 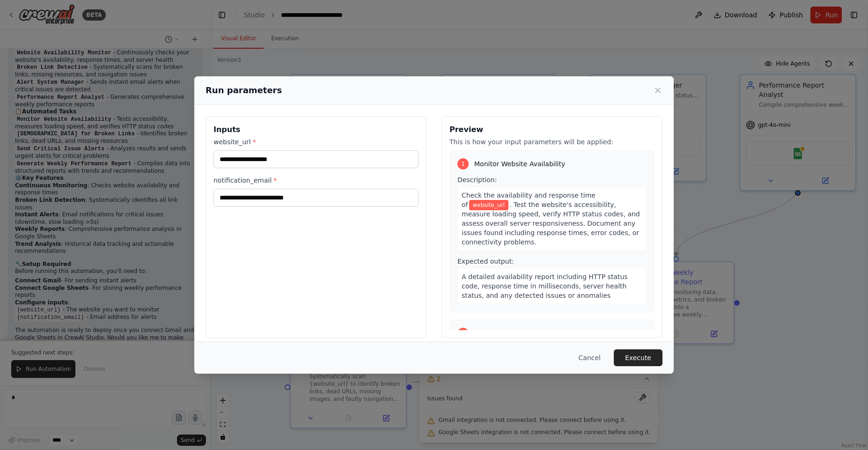 What do you see at coordinates (477, 180) in the screenshot?
I see `span: Description:` at bounding box center [477, 180].